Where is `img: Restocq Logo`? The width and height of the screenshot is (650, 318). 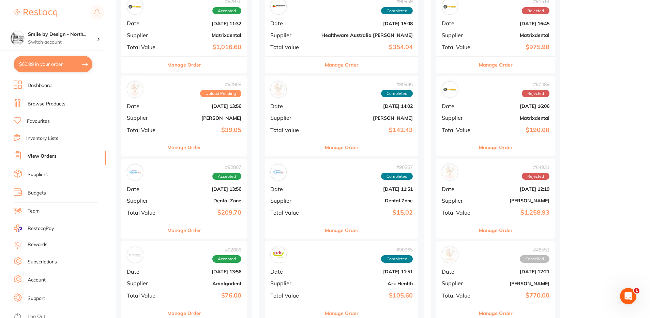
img: Restocq Logo is located at coordinates (35, 13).